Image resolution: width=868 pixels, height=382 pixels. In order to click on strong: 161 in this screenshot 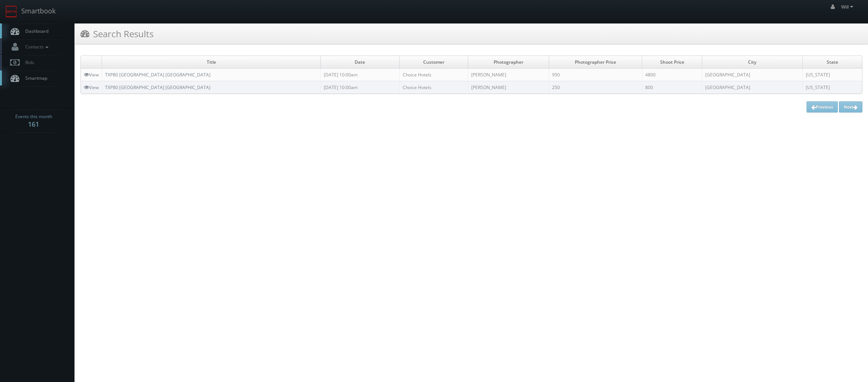, I will do `click(34, 124)`.